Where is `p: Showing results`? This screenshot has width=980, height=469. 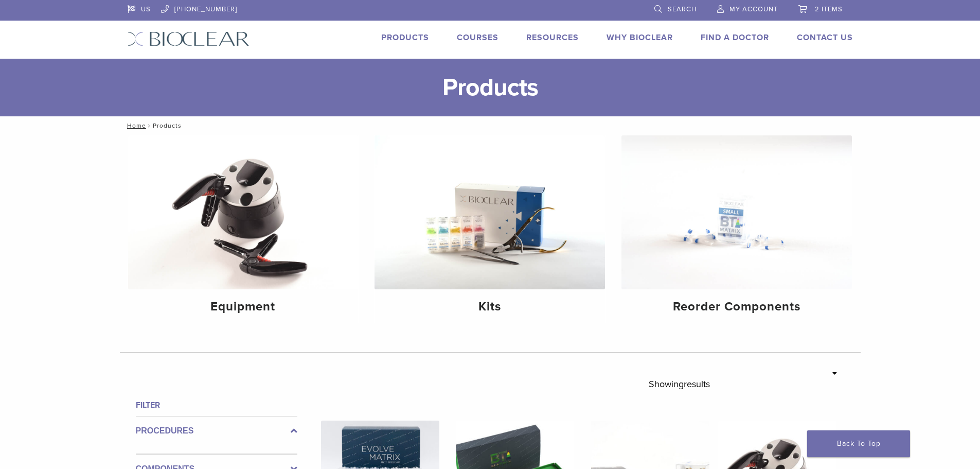
p: Showing results is located at coordinates (679, 384).